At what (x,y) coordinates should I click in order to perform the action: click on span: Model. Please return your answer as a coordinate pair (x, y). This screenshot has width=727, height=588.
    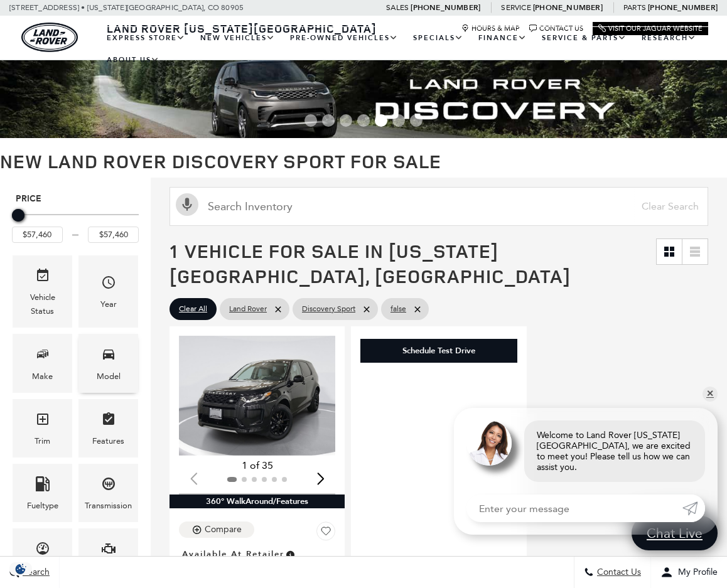
    Looking at the image, I should click on (109, 356).